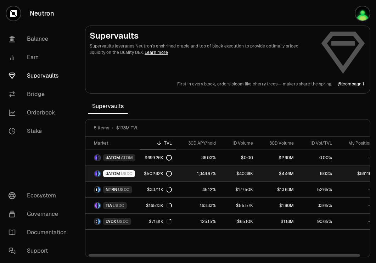 Image resolution: width=376 pixels, height=263 pixels. Describe the element at coordinates (112, 174) in the screenshot. I see `a: dATOM LogoUSDC LogodATOMUSDC` at that location.